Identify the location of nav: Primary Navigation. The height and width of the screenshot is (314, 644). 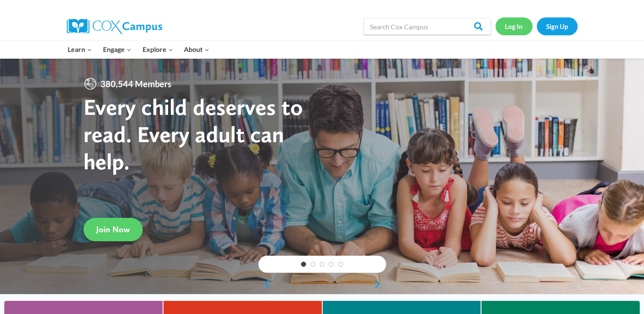
(139, 49).